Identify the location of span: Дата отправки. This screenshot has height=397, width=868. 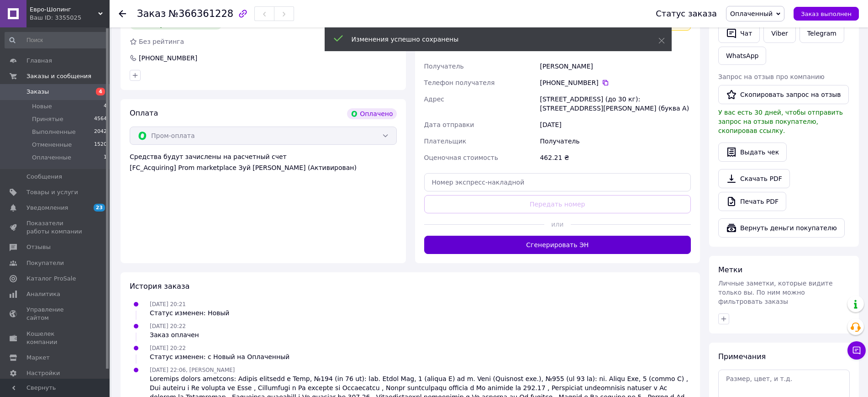
(449, 125).